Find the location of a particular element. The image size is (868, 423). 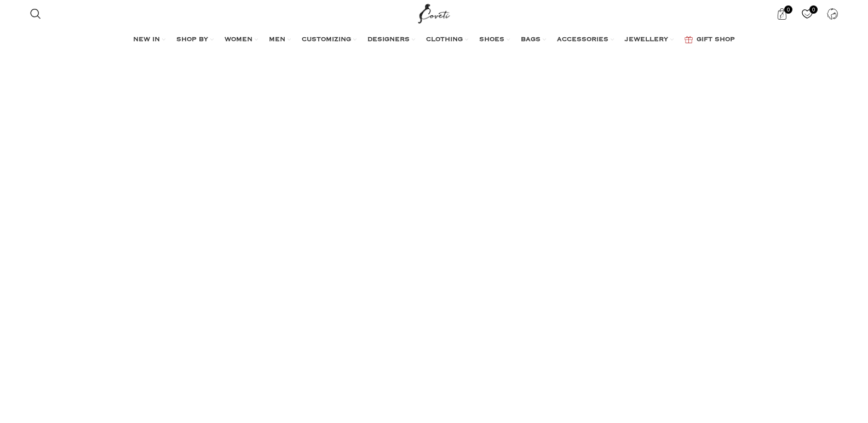

a: SHOP BY is located at coordinates (195, 40).